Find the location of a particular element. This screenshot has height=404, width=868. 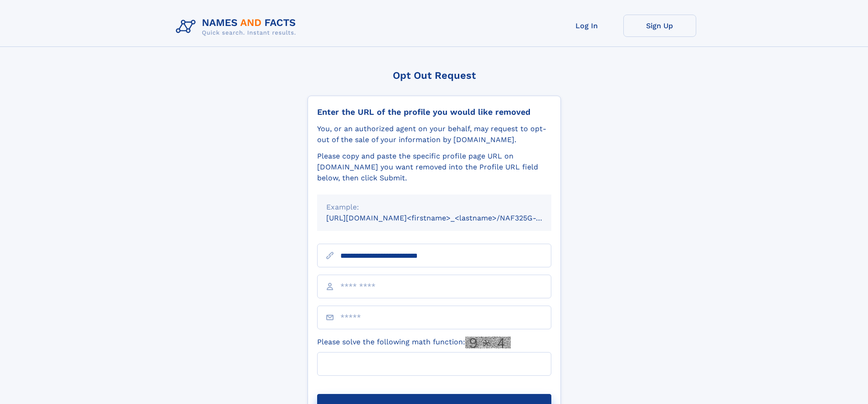

img: Logo Names and Facts is located at coordinates (238, 27).